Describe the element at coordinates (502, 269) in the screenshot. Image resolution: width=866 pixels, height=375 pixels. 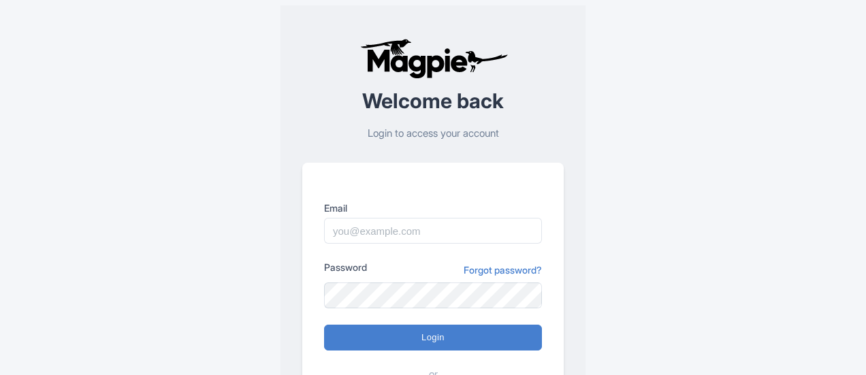
I see `a: Forgot password?` at that location.